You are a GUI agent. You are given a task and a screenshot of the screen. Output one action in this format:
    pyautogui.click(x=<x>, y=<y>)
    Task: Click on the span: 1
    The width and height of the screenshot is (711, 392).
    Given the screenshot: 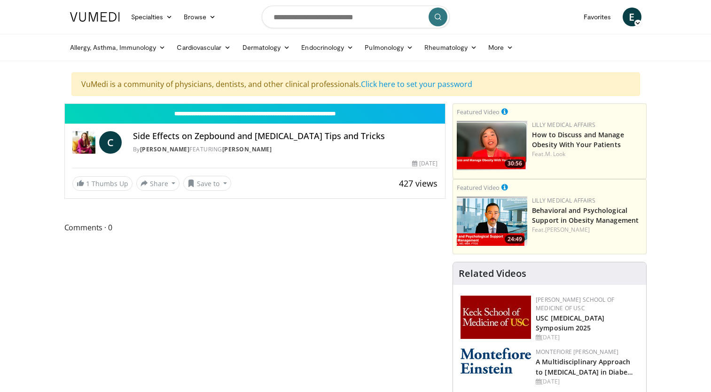 What is the action you would take?
    pyautogui.click(x=88, y=183)
    